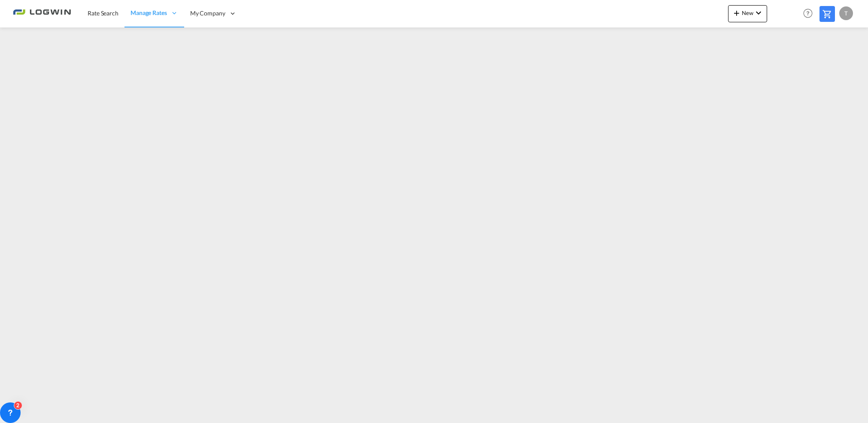 Image resolution: width=868 pixels, height=423 pixels. I want to click on button: icon-plus 400-fgNewicon-chevron-down, so click(747, 14).